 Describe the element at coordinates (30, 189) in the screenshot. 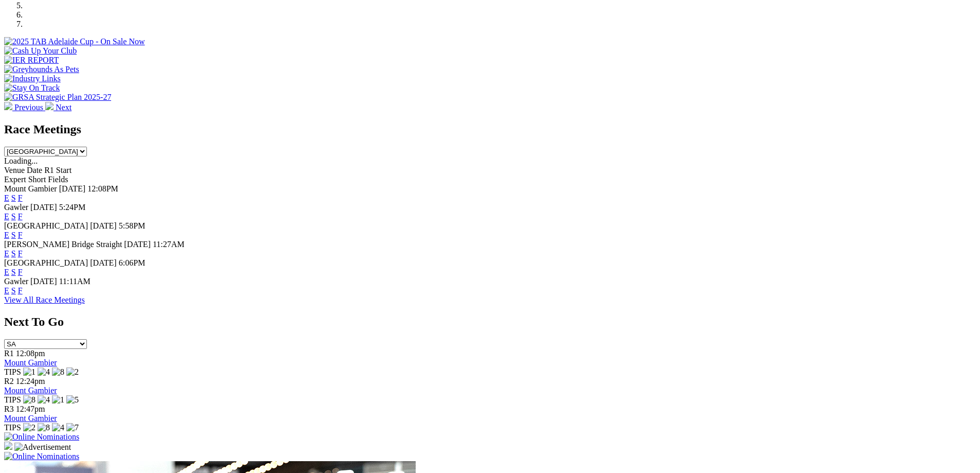

I see `span: Mount Gambier` at that location.